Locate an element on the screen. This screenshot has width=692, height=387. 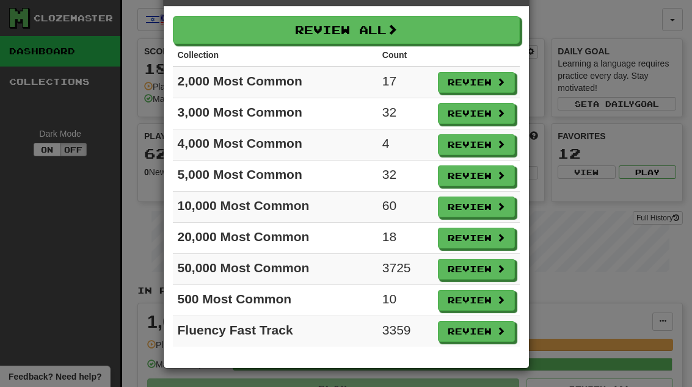
td: Fluency Fast Track is located at coordinates (275, 332).